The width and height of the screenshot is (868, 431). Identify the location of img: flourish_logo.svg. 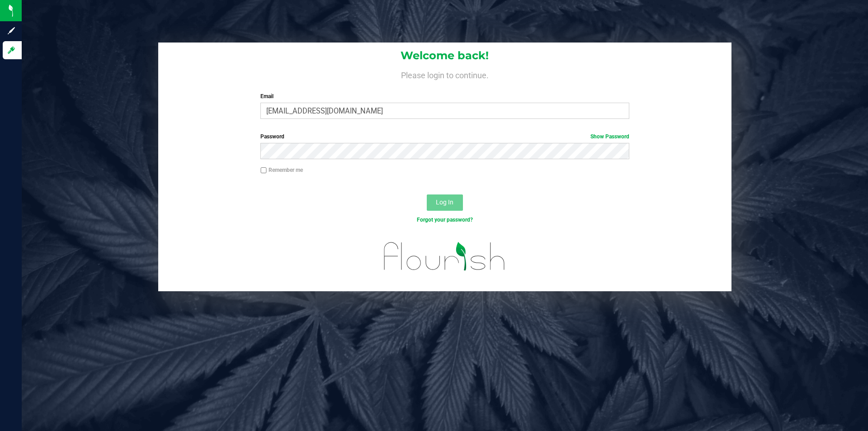
(444, 257).